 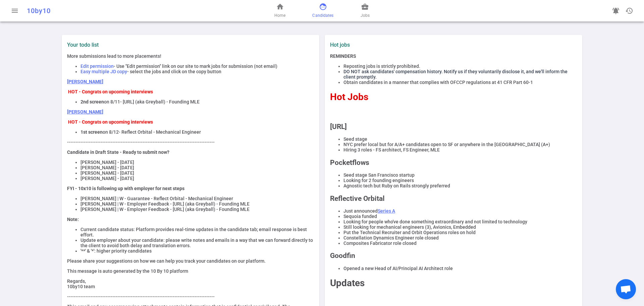 What do you see at coordinates (280, 15) in the screenshot?
I see `span: Home` at bounding box center [280, 15].